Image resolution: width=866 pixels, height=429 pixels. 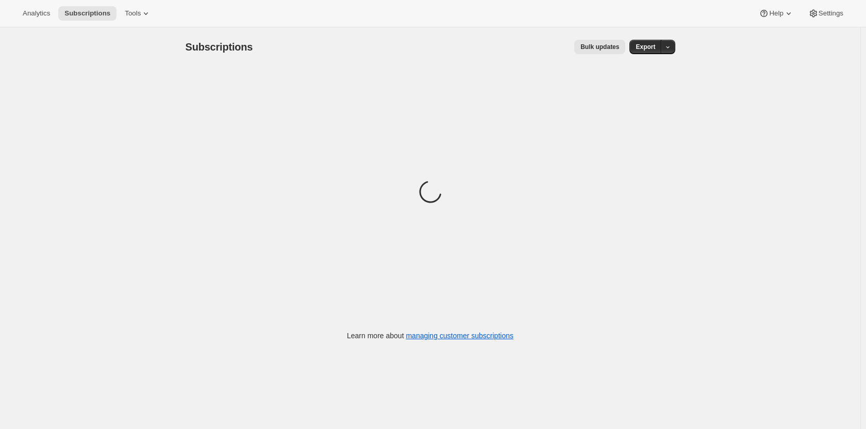 I want to click on p: Learn more about, so click(x=430, y=336).